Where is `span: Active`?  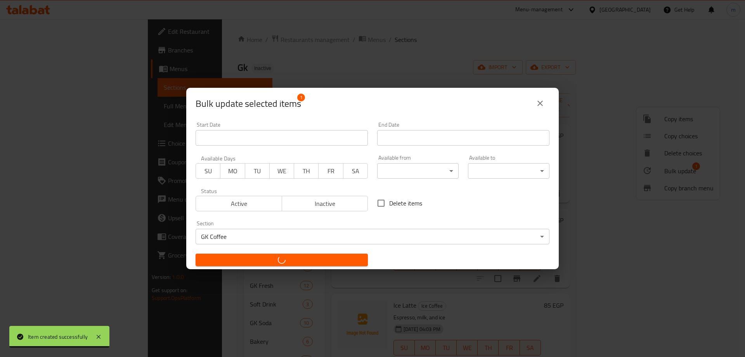 span: Active is located at coordinates (239, 203).